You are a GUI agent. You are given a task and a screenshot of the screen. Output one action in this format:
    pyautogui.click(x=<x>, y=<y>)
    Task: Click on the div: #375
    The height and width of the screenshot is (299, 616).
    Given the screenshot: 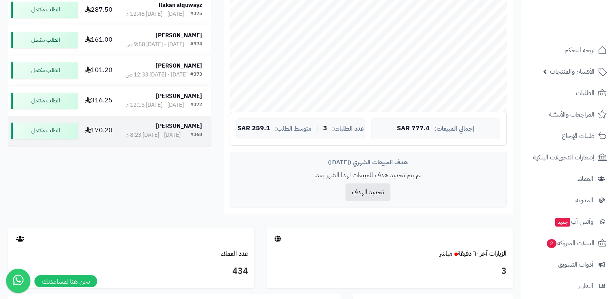 What is the action you would take?
    pyautogui.click(x=196, y=14)
    